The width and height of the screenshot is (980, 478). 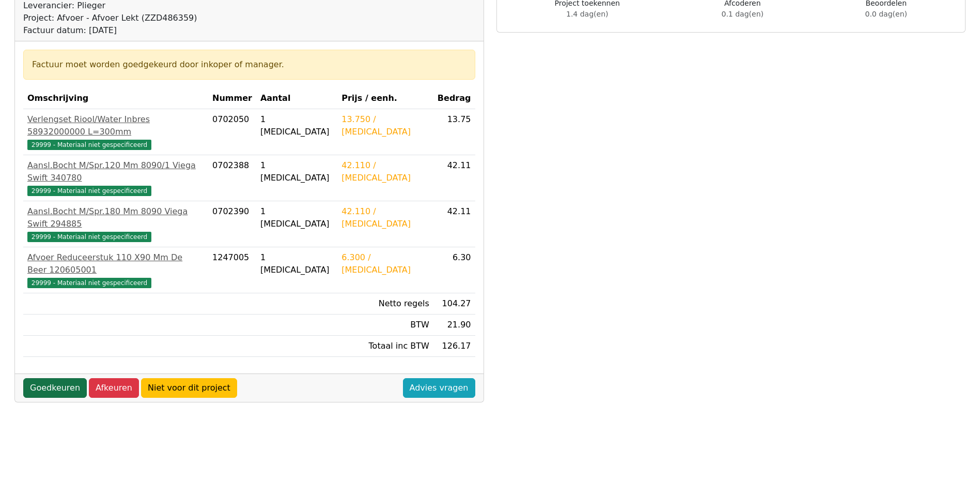 I want to click on th: Prijs / eenh., so click(x=386, y=99).